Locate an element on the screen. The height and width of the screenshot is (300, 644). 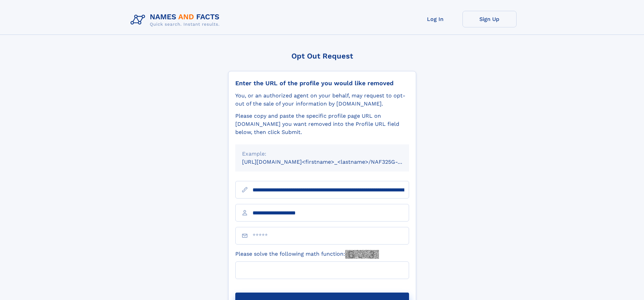
label: Please solve the following math function: is located at coordinates (307, 254).